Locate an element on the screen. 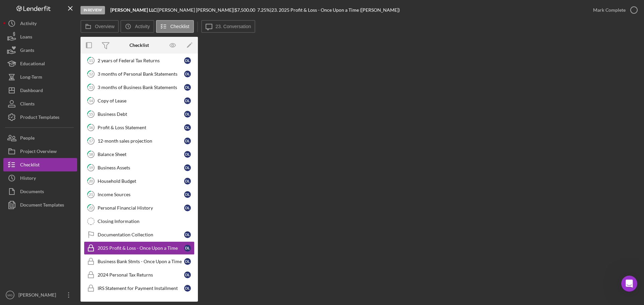  div: IRS Statement for Payment Installment is located at coordinates (141, 289).